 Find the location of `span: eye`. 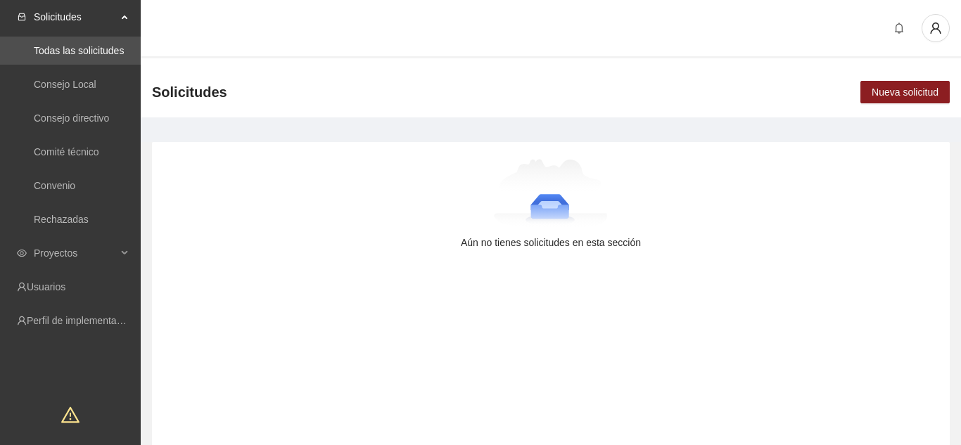

span: eye is located at coordinates (22, 253).